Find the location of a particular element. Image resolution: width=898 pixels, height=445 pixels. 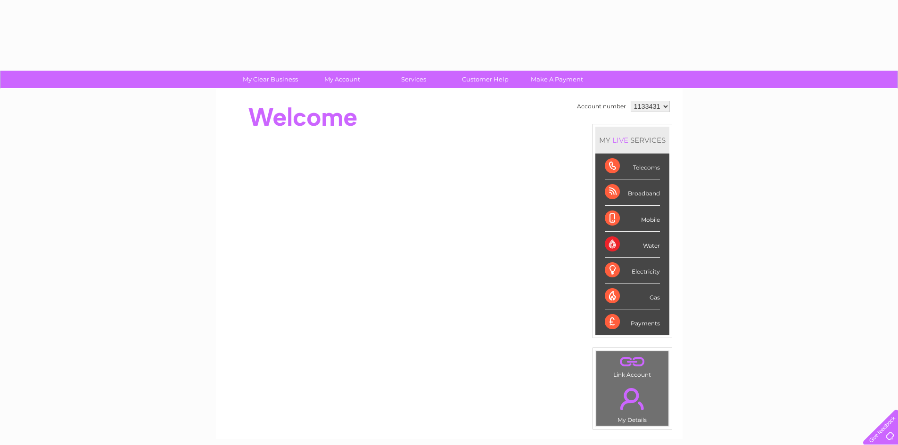

a: My Clear Business is located at coordinates (270, 79).